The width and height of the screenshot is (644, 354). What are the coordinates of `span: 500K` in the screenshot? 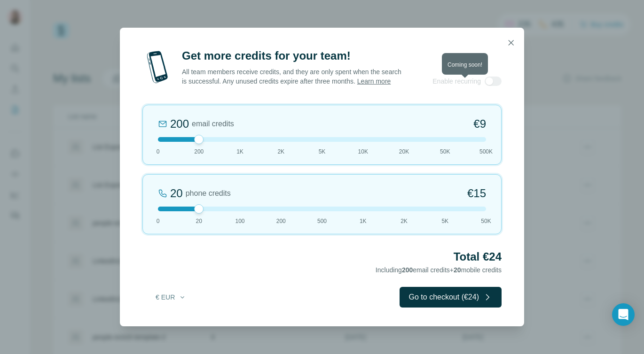 It's located at (486, 152).